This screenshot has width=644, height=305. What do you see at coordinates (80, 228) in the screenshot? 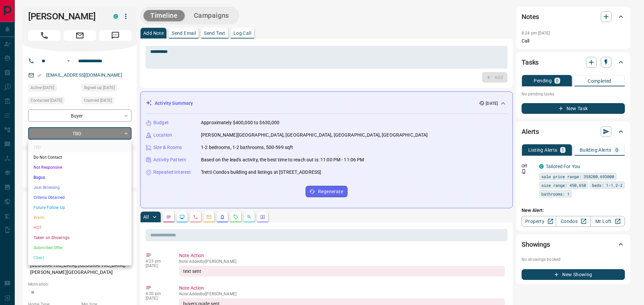
I see `li: HOT` at bounding box center [80, 228].